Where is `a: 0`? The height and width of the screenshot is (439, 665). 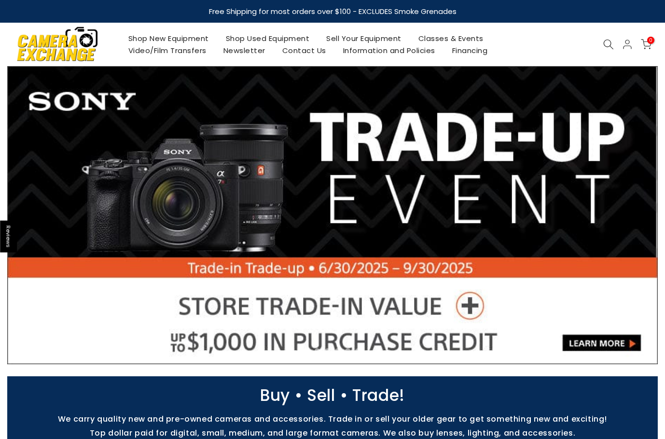
a: 0 is located at coordinates (646, 44).